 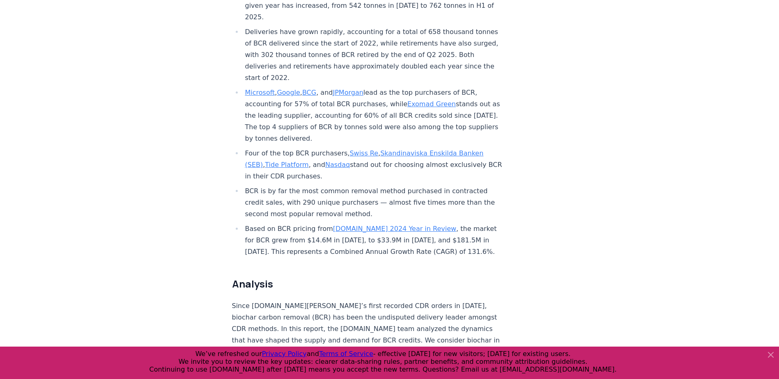 What do you see at coordinates (260, 92) in the screenshot?
I see `a: Microsoft` at bounding box center [260, 92].